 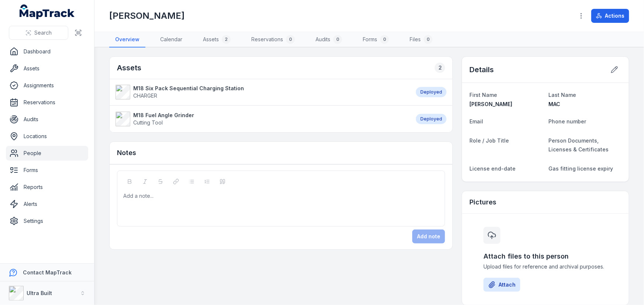 What do you see at coordinates (610, 16) in the screenshot?
I see `button: Actions` at bounding box center [610, 16].